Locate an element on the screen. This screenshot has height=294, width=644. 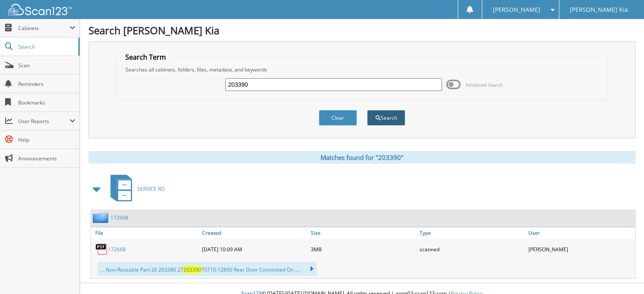
a: Created is located at coordinates (254, 233).